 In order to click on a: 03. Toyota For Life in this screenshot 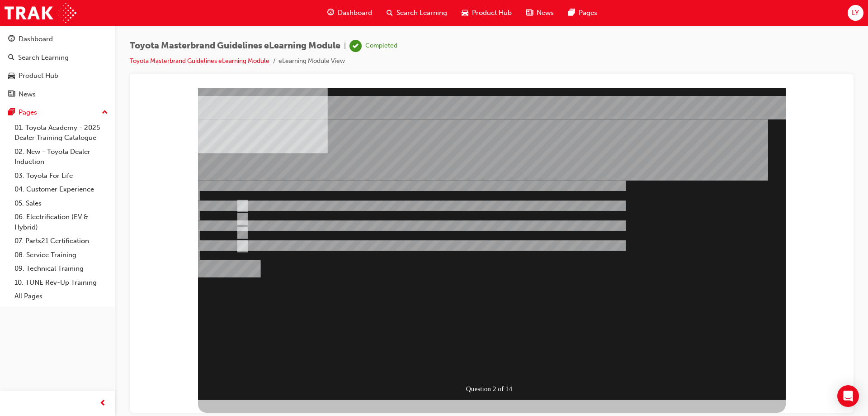, I will do `click(61, 176)`.